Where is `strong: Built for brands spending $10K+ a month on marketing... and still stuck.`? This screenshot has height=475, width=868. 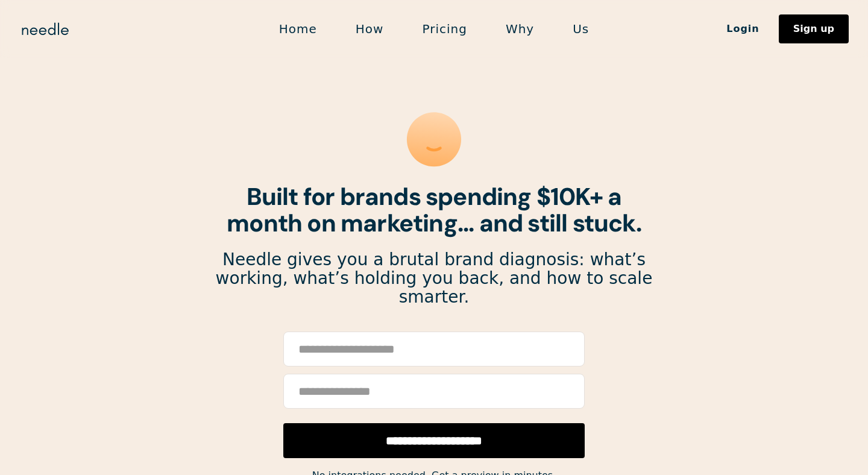 strong: Built for brands spending $10K+ a month on marketing... and still stuck. is located at coordinates (434, 210).